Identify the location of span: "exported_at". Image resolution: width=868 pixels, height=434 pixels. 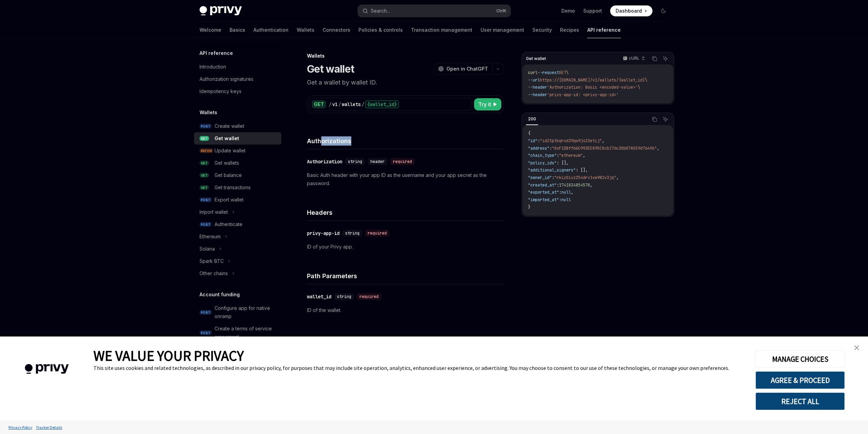
(543, 192).